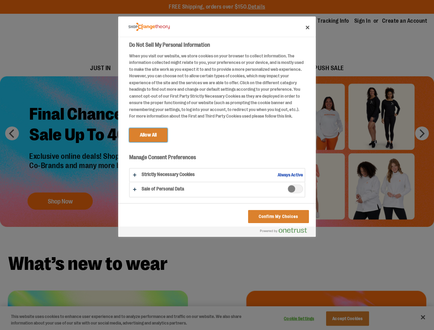  What do you see at coordinates (217, 45) in the screenshot?
I see `h2: Do Not Sell My Personal Information` at bounding box center [217, 45].